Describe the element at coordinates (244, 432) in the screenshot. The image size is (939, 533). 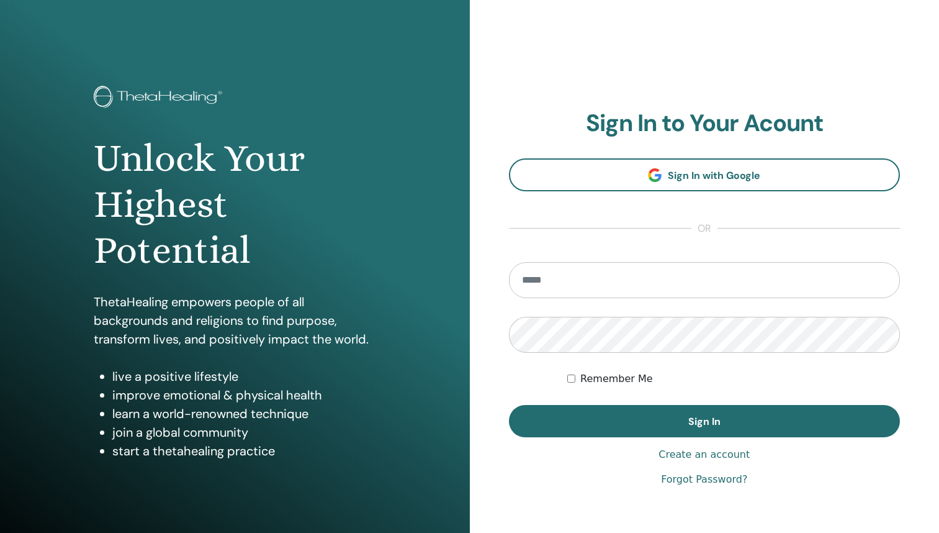
I see `li: join a global community` at that location.